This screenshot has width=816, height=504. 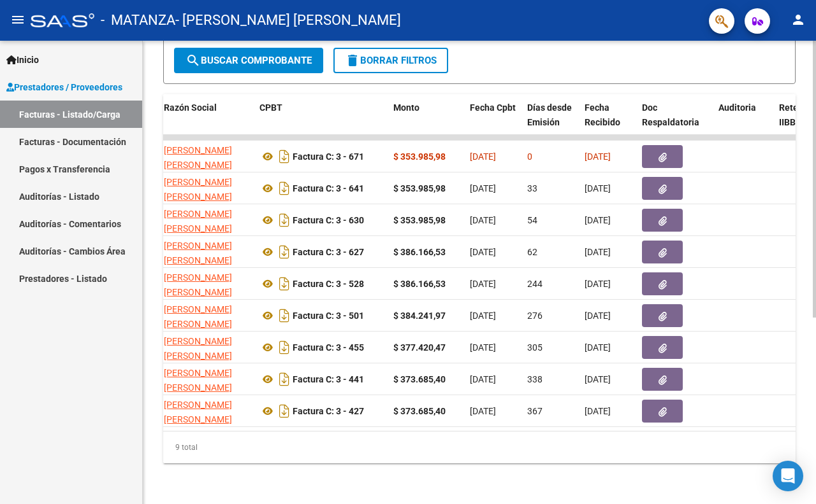 I want to click on strong: Factura C: 3 - 427, so click(x=328, y=412).